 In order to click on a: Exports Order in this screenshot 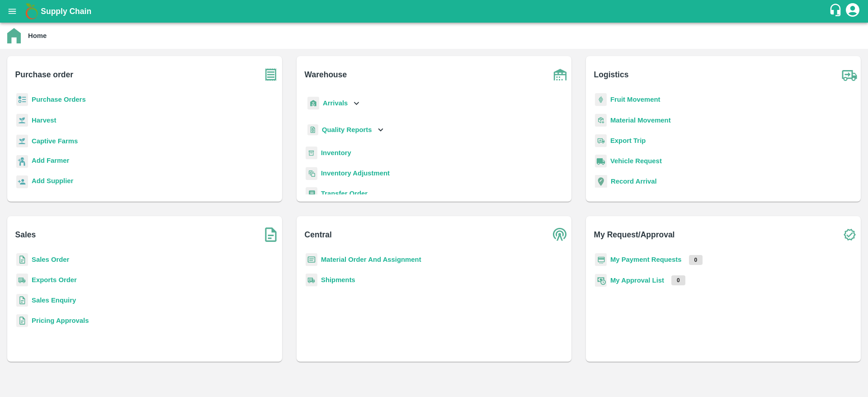, I will do `click(54, 280)`.